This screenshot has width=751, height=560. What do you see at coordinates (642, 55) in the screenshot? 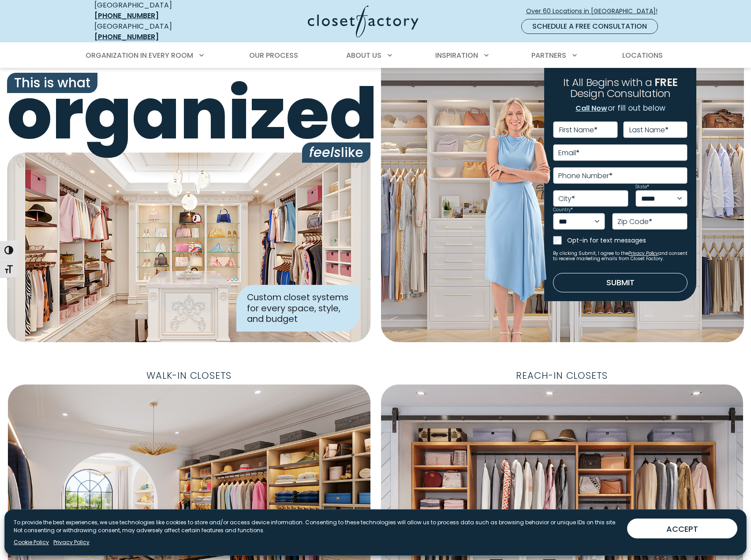
I see `span: Locations` at bounding box center [642, 55].